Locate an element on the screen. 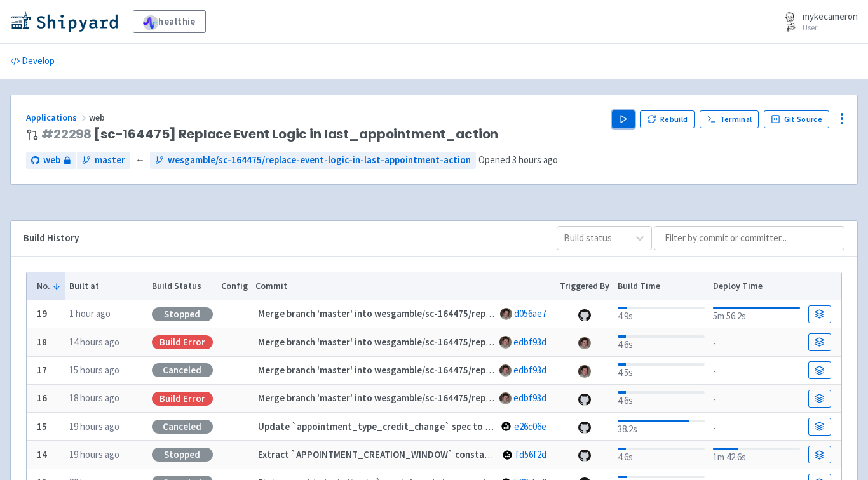 The height and width of the screenshot is (480, 868). img: Shipyard logo is located at coordinates (64, 22).